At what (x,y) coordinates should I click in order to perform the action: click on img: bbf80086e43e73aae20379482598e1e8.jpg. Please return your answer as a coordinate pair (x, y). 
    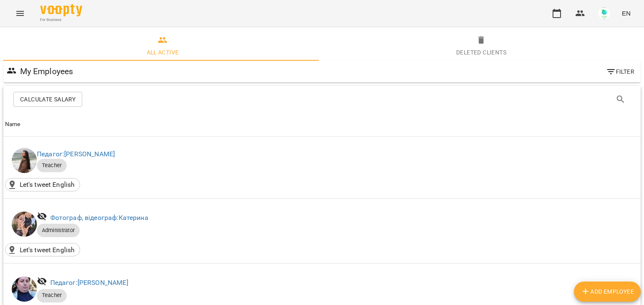
    Looking at the image, I should click on (604, 14).